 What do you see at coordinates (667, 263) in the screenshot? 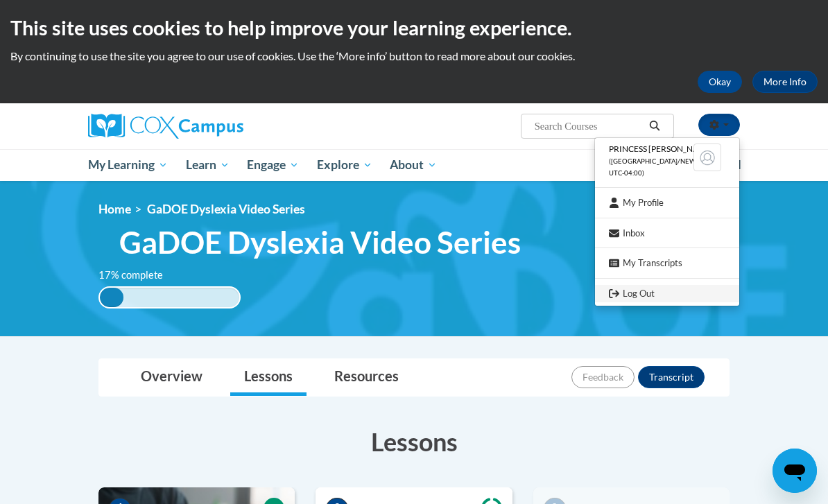
I see `a: My Transcripts` at bounding box center [667, 263].